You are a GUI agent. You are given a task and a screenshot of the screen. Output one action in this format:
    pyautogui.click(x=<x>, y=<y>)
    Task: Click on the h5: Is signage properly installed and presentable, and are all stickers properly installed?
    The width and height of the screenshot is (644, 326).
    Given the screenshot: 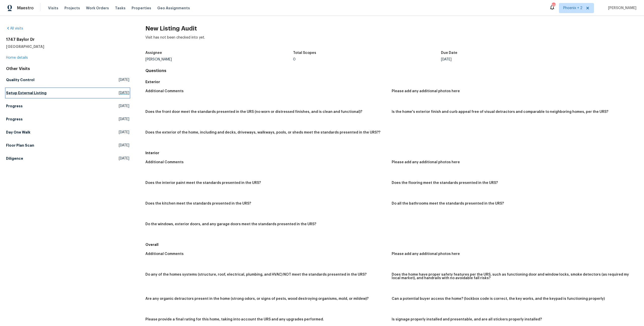 What is the action you would take?
    pyautogui.click(x=467, y=319)
    